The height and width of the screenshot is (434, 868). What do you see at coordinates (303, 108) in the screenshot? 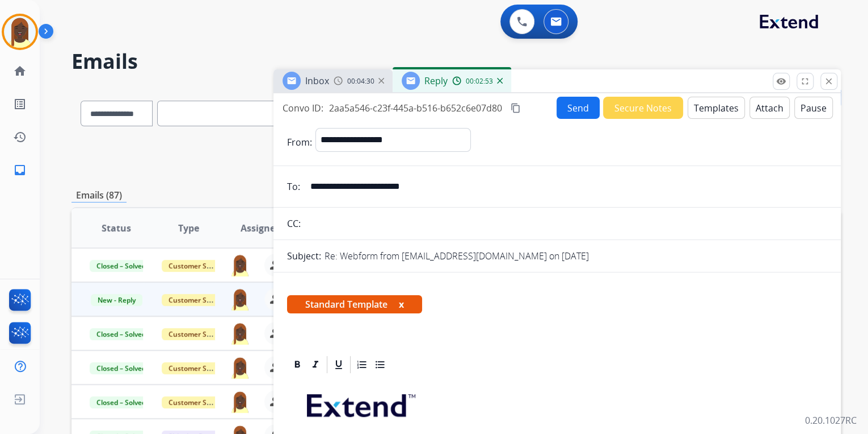
I see `p: Convo ID:` at bounding box center [303, 108].